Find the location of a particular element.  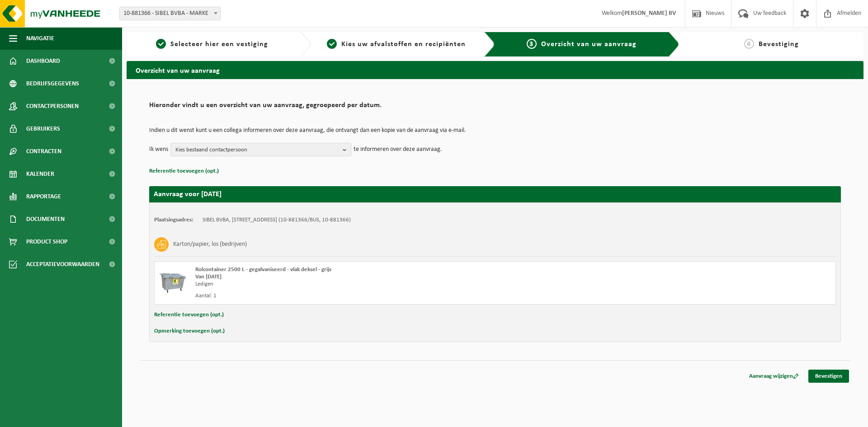

span: 3 is located at coordinates (532, 44).